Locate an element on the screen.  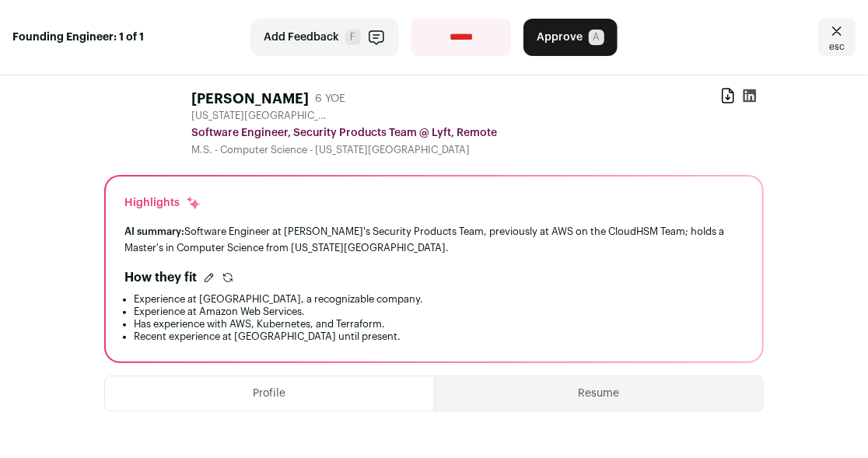
li: Has experience with AWS, Kubernetes, and Terraform. is located at coordinates (439, 324).